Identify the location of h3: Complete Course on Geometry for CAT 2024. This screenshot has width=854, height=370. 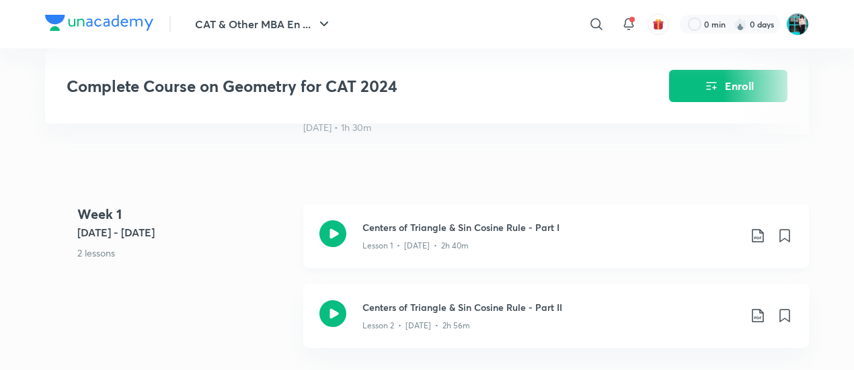
(329, 86).